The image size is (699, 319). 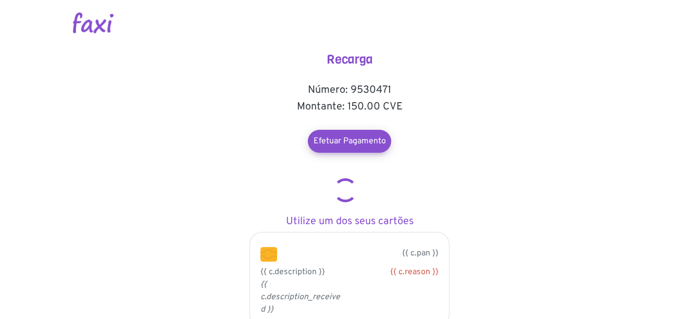 What do you see at coordinates (349, 221) in the screenshot?
I see `h5: Utilize um dos seus cartões` at bounding box center [349, 221].